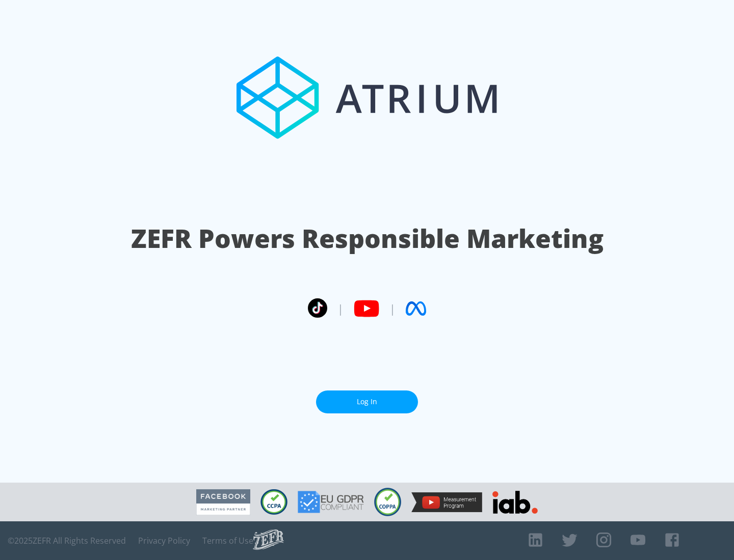 The image size is (734, 560). What do you see at coordinates (164, 541) in the screenshot?
I see `a: Privacy Policy` at bounding box center [164, 541].